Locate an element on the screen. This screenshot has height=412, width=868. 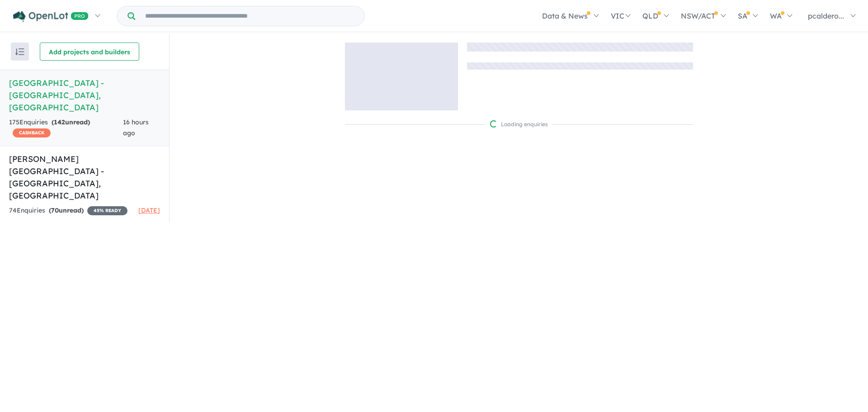
input: Try estate name, suburb, builder or developer is located at coordinates (250, 16).